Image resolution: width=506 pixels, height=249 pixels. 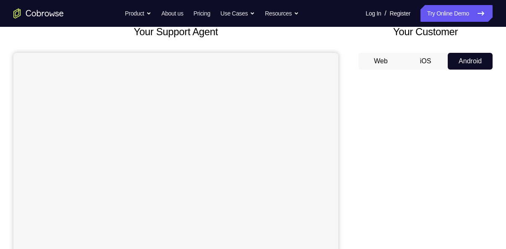 I want to click on h2: Your Customer, so click(x=426, y=32).